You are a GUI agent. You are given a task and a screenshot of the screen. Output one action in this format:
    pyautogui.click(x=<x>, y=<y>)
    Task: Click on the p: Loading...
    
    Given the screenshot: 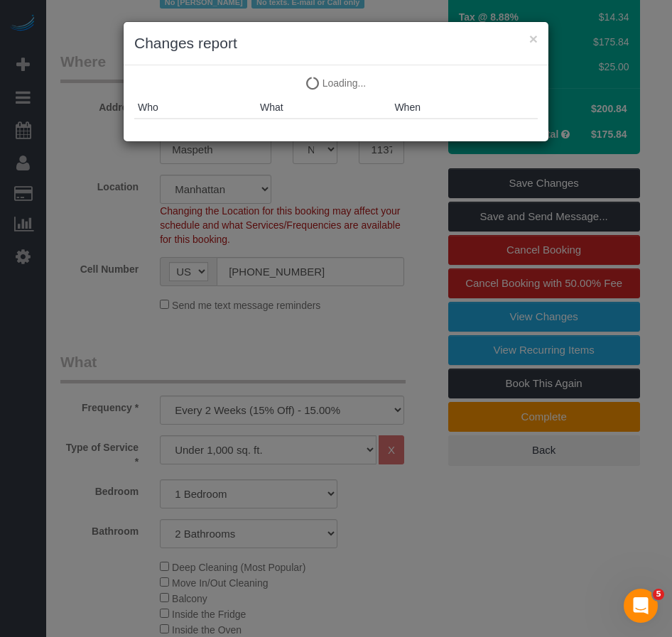 What is the action you would take?
    pyautogui.click(x=336, y=83)
    